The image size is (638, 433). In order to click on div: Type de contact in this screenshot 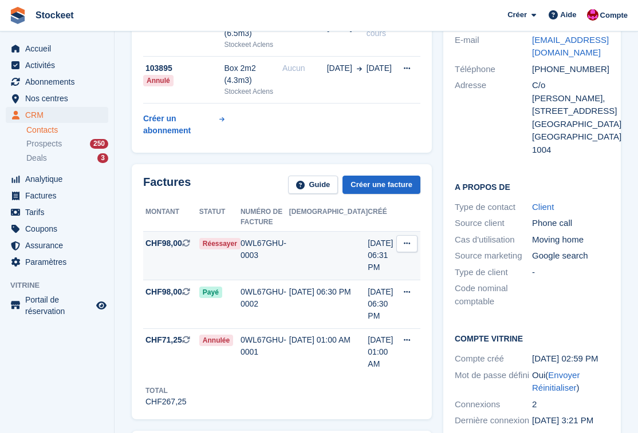, I will do `click(493, 207)`.